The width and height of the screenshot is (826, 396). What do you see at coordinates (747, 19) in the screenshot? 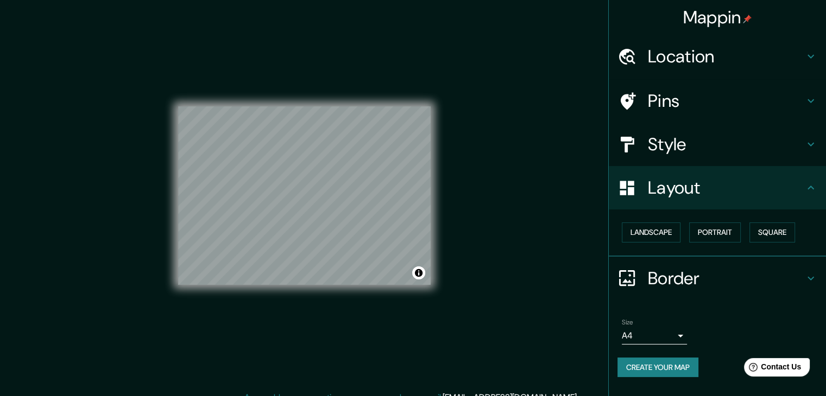
I see `img: pin-icon.png` at bounding box center [747, 19].